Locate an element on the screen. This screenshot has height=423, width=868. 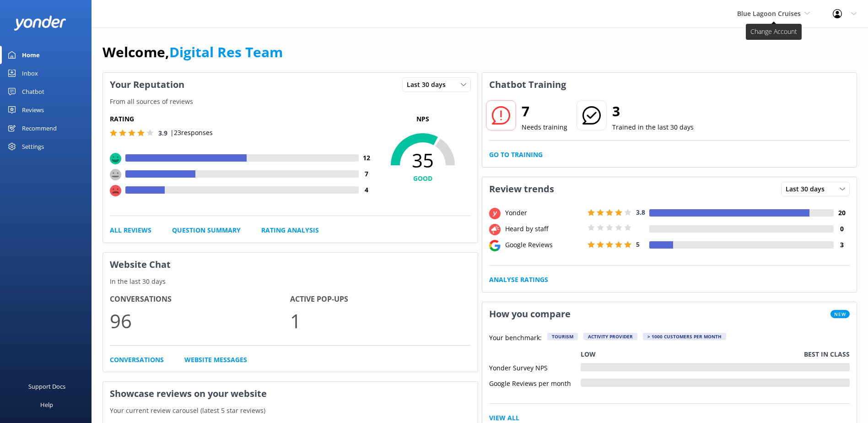
span: 3.8 is located at coordinates (640, 212).